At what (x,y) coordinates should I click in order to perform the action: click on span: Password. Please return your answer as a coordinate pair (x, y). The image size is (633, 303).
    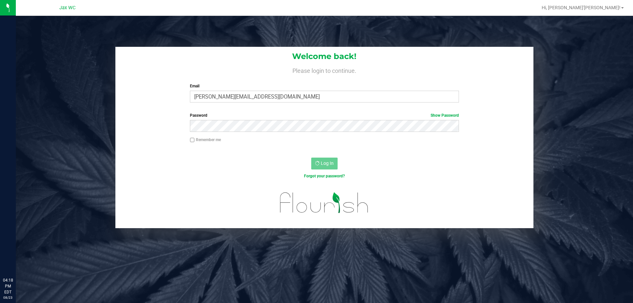
    Looking at the image, I should click on (198, 115).